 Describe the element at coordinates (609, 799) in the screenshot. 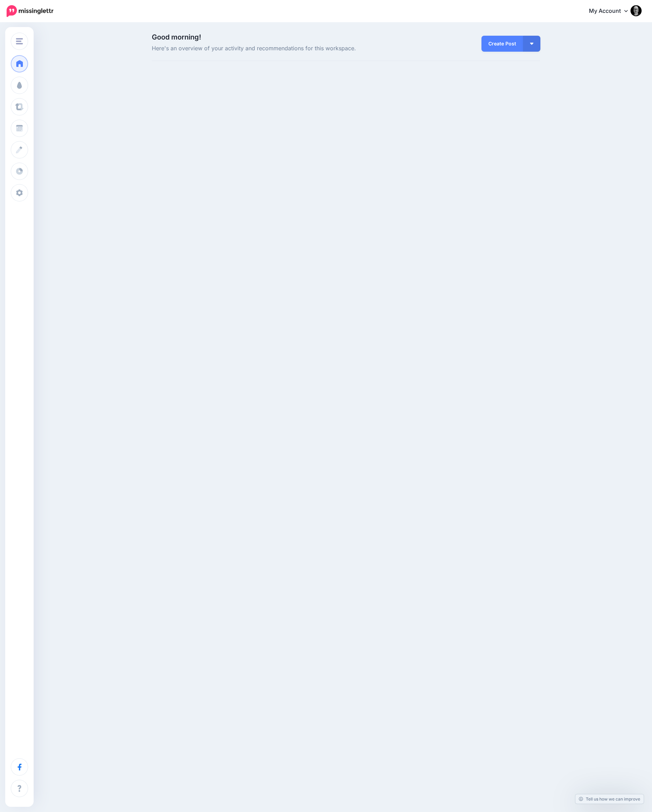

I see `a: Tell us how we can improve` at that location.